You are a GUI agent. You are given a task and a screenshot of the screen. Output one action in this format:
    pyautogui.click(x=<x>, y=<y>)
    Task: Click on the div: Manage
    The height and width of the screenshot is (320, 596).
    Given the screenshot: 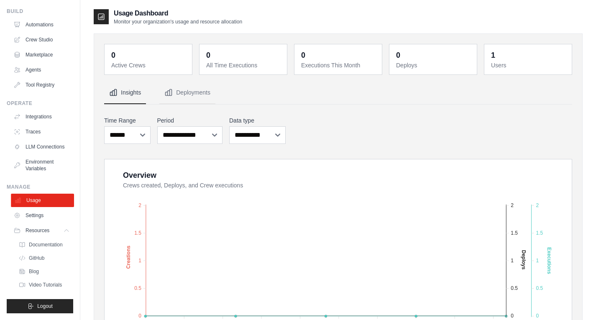 What is the action you would take?
    pyautogui.click(x=40, y=187)
    